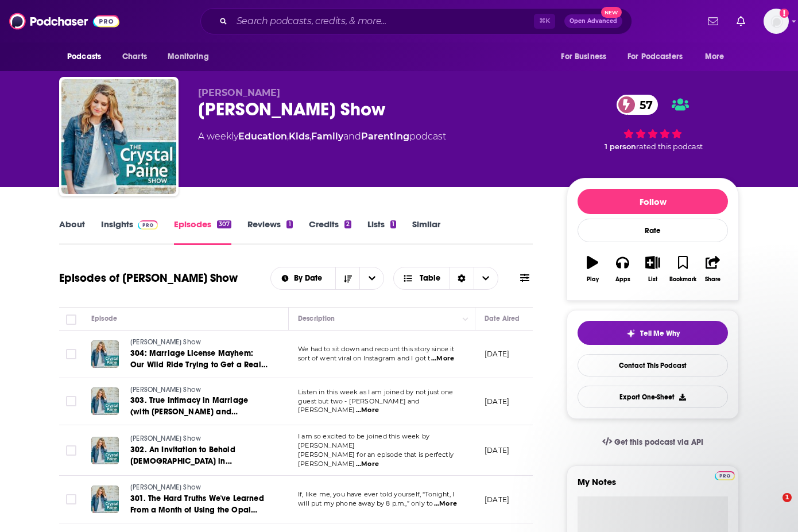  I want to click on span: Open Advanced, so click(593, 21).